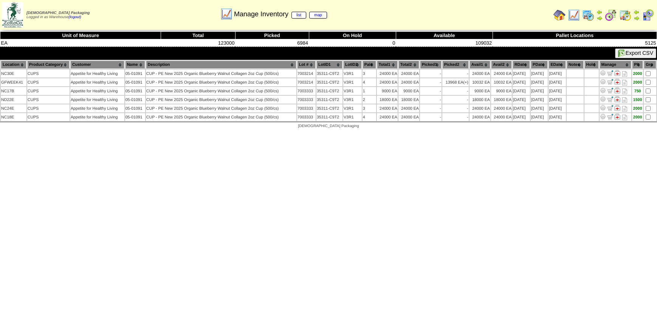 This screenshot has height=331, width=657. What do you see at coordinates (637, 65) in the screenshot?
I see `th: Plt` at bounding box center [637, 65].